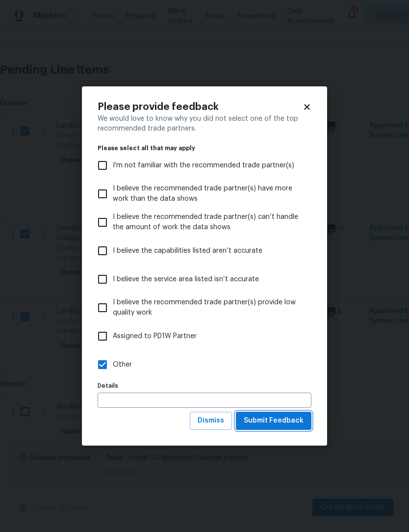 The width and height of the screenshot is (409, 532). What do you see at coordinates (208, 222) in the screenshot?
I see `span: I believe the recommended trade partner(s) can’t handle the amount of work the data shows` at bounding box center [208, 222].